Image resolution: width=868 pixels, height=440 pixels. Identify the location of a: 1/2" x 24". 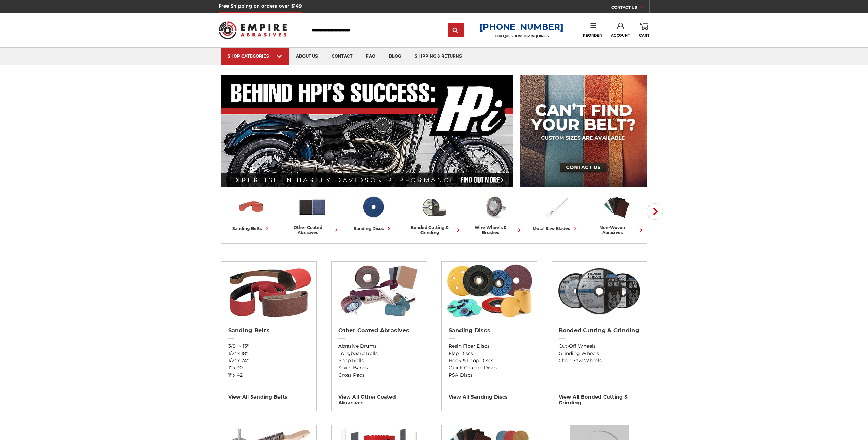
(269, 360).